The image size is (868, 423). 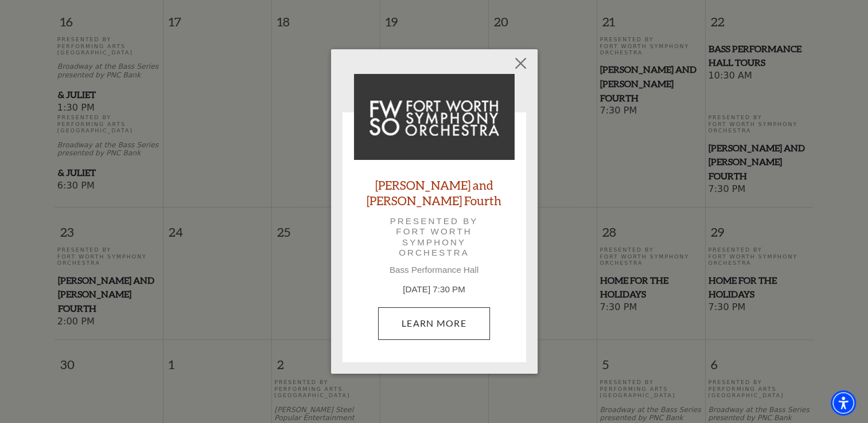 What do you see at coordinates (434, 270) in the screenshot?
I see `p: Bass Performance Hall` at bounding box center [434, 270].